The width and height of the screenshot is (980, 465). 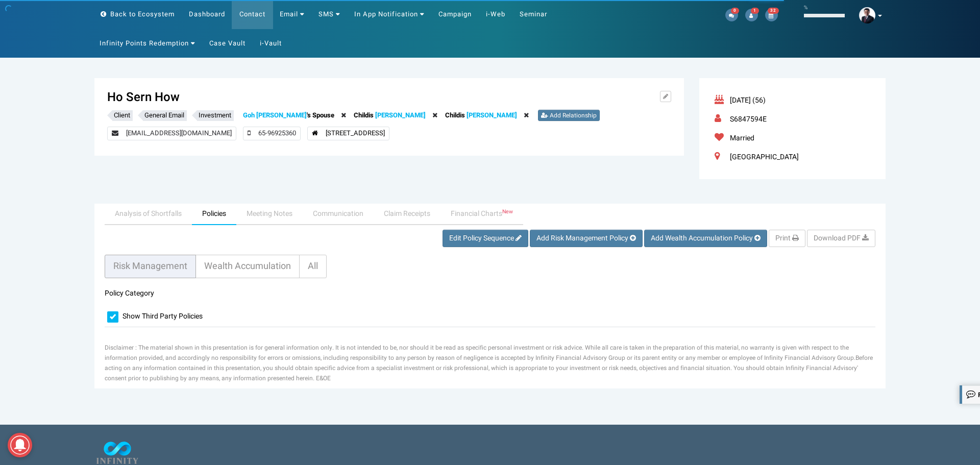 I want to click on strong: 's Spouse, so click(x=289, y=115).